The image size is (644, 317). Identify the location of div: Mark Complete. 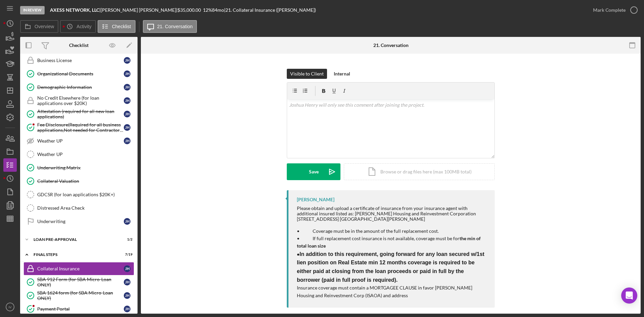
(609, 10).